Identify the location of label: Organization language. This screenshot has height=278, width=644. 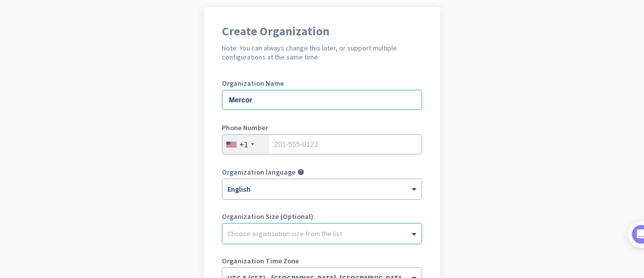
(258, 172).